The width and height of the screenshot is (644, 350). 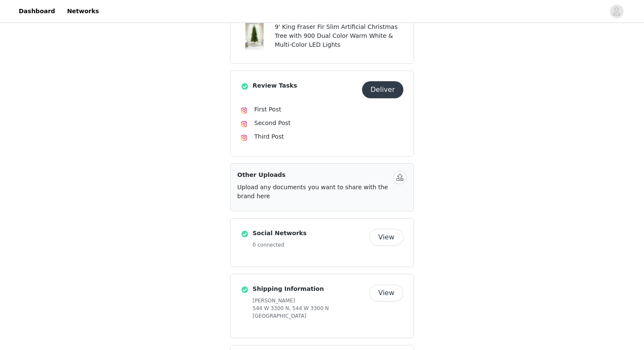 What do you see at coordinates (314, 175) in the screenshot?
I see `h4: Other Uploads` at bounding box center [314, 175].